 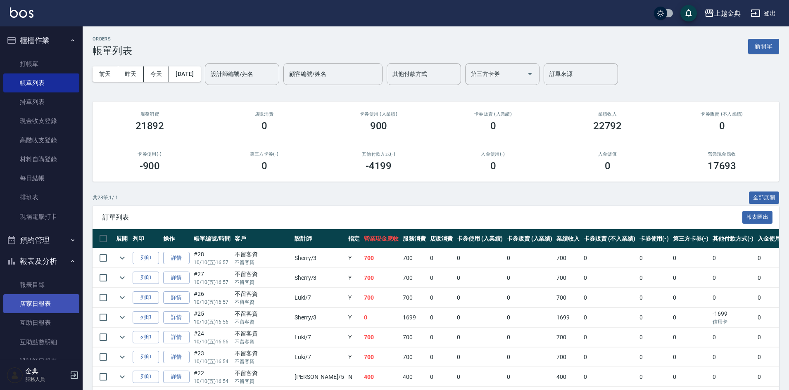 What do you see at coordinates (733, 322) in the screenshot?
I see `p: 信用卡` at bounding box center [733, 322].